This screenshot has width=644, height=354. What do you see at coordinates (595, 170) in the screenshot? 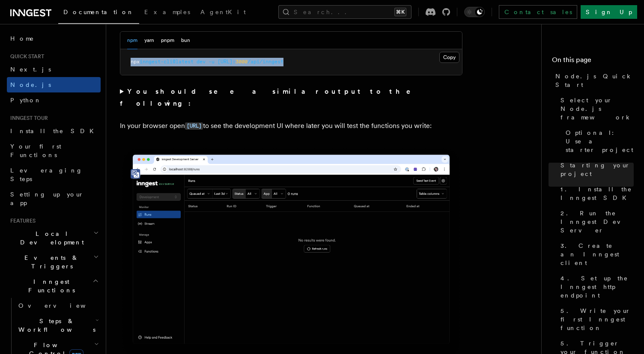
I see `a: Starting your project` at bounding box center [595, 170].